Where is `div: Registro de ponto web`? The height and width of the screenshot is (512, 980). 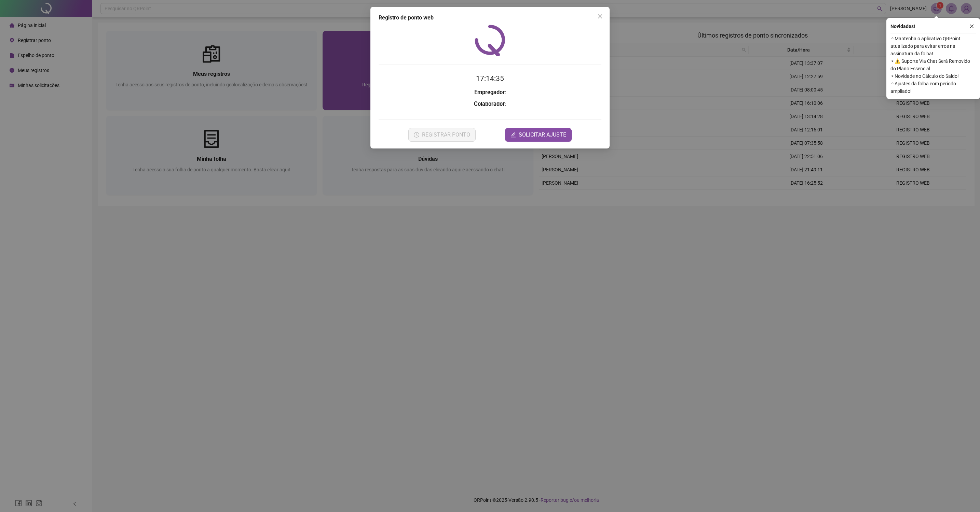 div: Registro de ponto web is located at coordinates (490, 17).